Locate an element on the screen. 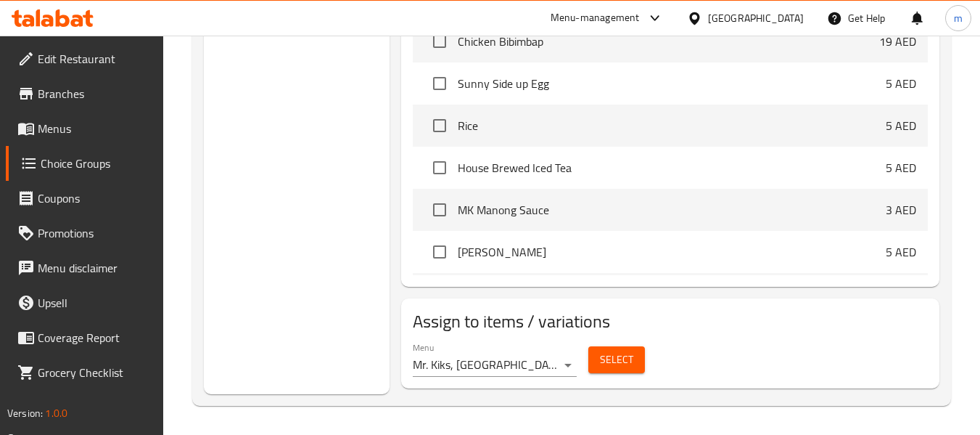  a: Promotions is located at coordinates (85, 233).